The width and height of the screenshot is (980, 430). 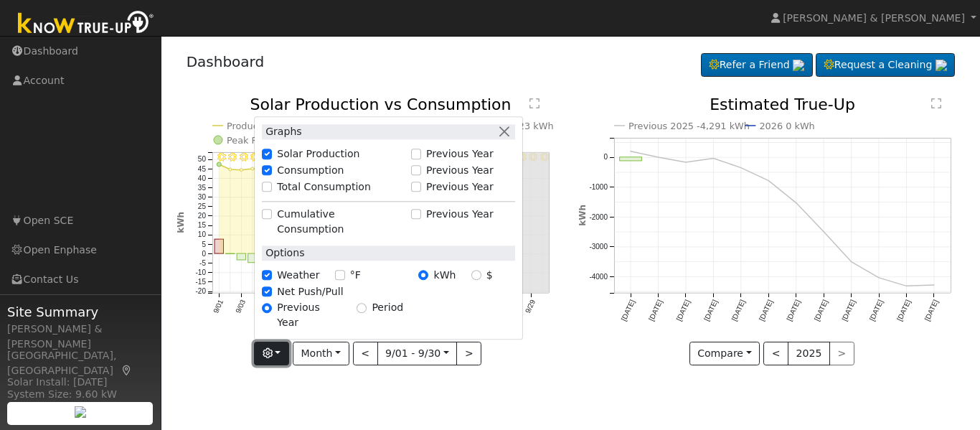 I want to click on input: Weather, so click(x=267, y=275).